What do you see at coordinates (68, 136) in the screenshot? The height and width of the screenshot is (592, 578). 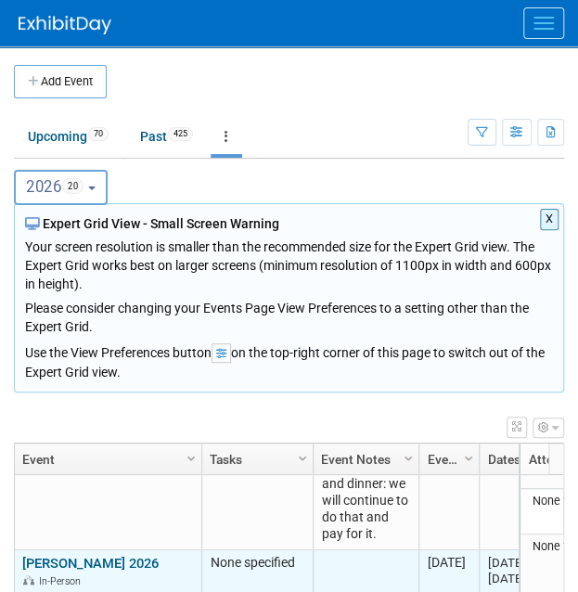 I see `a: Upcoming70` at bounding box center [68, 136].